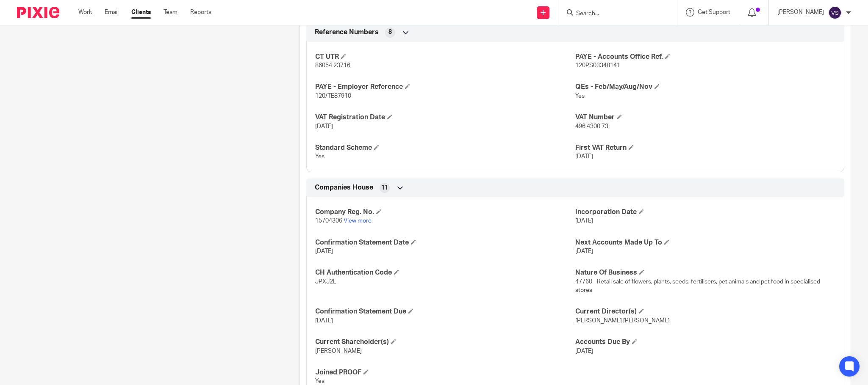 The image size is (868, 385). Describe the element at coordinates (326, 282) in the screenshot. I see `span: JPXJ2L` at that location.